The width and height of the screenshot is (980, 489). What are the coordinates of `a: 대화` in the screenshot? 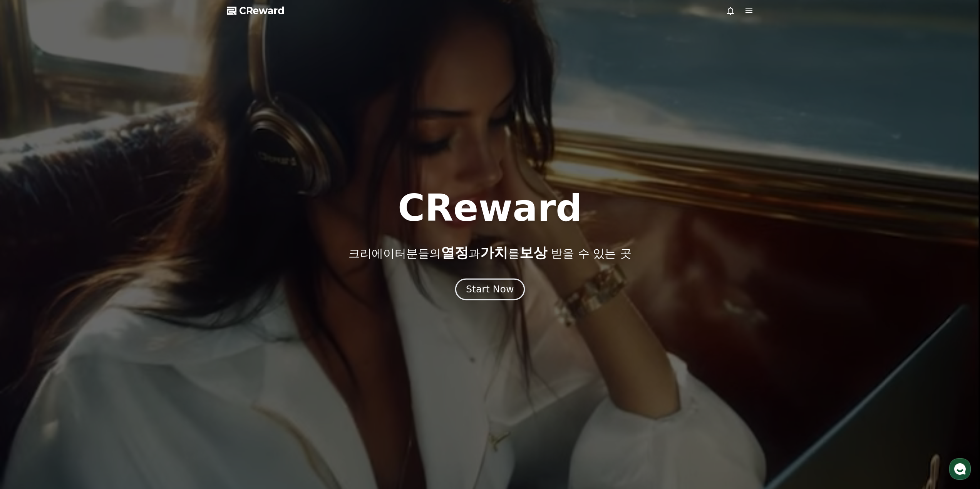 It's located at (75, 254).